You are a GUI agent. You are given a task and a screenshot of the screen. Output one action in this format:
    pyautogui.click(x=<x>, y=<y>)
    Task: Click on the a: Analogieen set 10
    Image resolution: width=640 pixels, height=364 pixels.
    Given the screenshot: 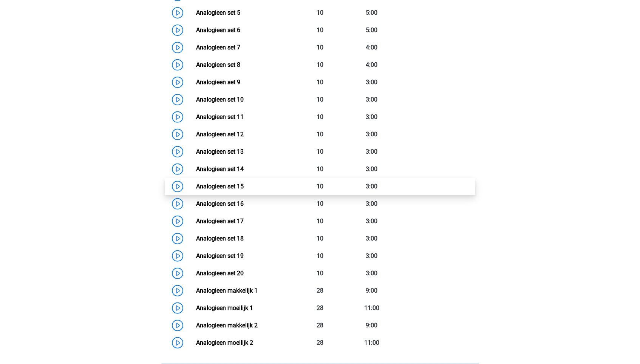 What is the action you would take?
    pyautogui.click(x=220, y=99)
    